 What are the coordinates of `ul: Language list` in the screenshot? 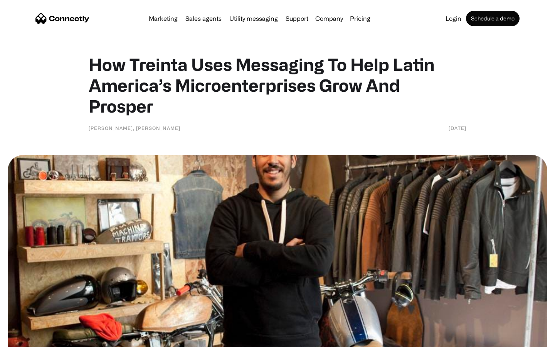 It's located at (31, 339).